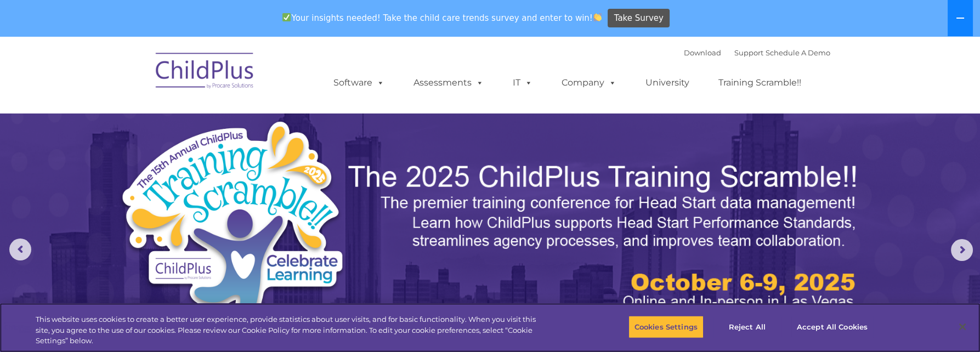 The width and height of the screenshot is (980, 352). What do you see at coordinates (169, 76) in the screenshot?
I see `span: Last name` at bounding box center [169, 76].